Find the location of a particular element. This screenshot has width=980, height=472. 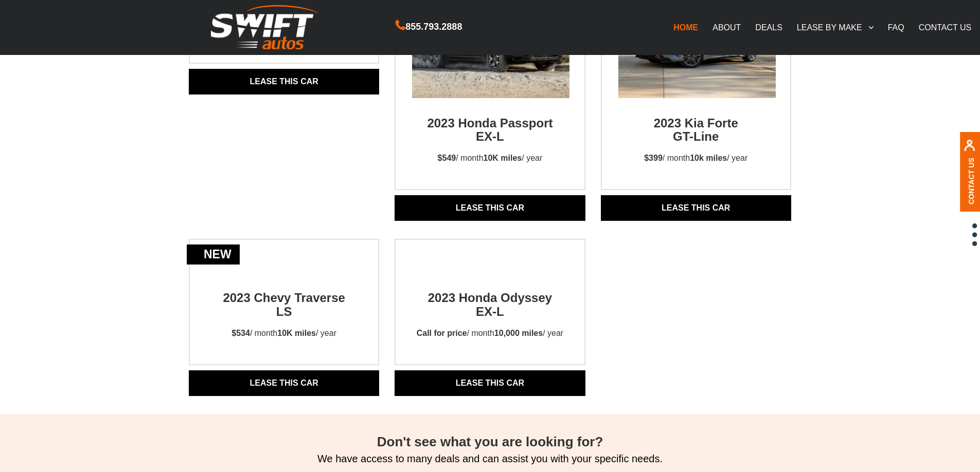

span: 855.793.2888 is located at coordinates (434, 26).